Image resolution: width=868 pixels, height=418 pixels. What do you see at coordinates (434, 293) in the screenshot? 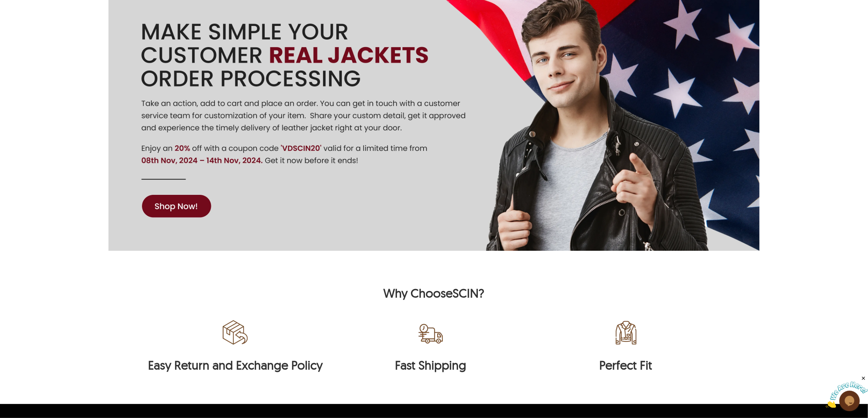
I see `h3: Why Choose ?` at bounding box center [434, 293].